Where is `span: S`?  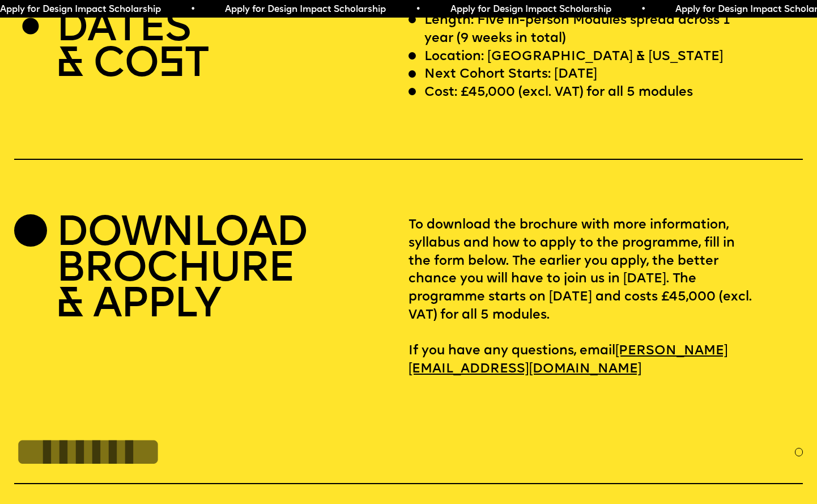
span: S is located at coordinates (171, 66).